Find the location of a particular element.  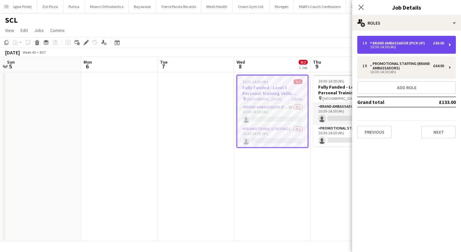

button: Cygnet Distillery is located at coordinates (365, 6).